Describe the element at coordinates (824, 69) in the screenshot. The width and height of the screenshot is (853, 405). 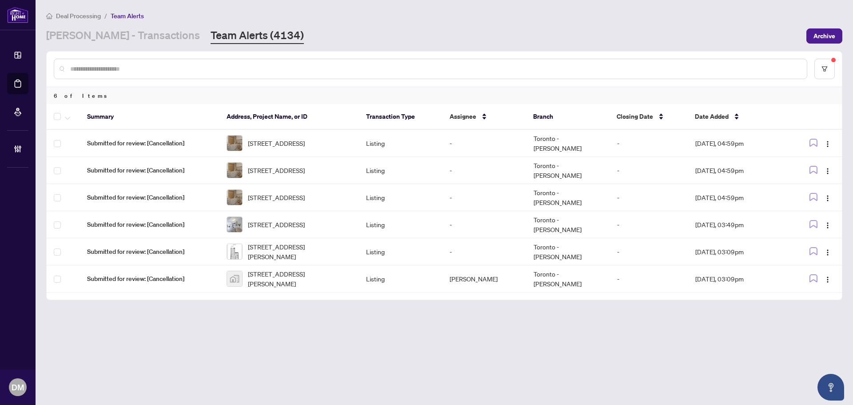
I see `button: filter` at that location.